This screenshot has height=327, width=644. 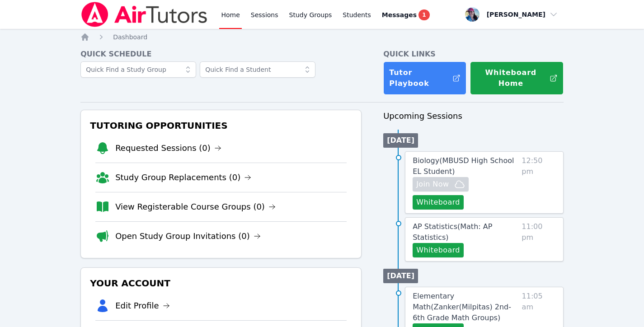 I want to click on span: AP Statistics ( Math: AP Statistics ), so click(x=452, y=232).